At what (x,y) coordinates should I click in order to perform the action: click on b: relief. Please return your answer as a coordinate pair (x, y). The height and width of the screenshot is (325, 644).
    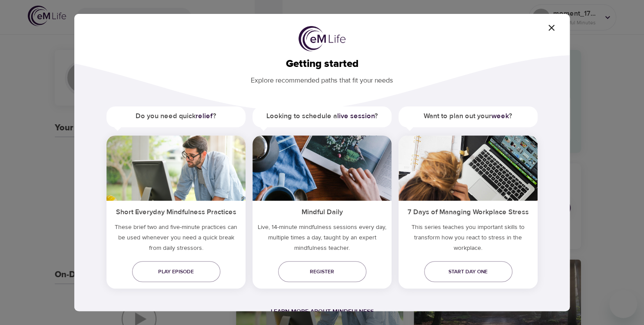
    Looking at the image, I should click on (205, 116).